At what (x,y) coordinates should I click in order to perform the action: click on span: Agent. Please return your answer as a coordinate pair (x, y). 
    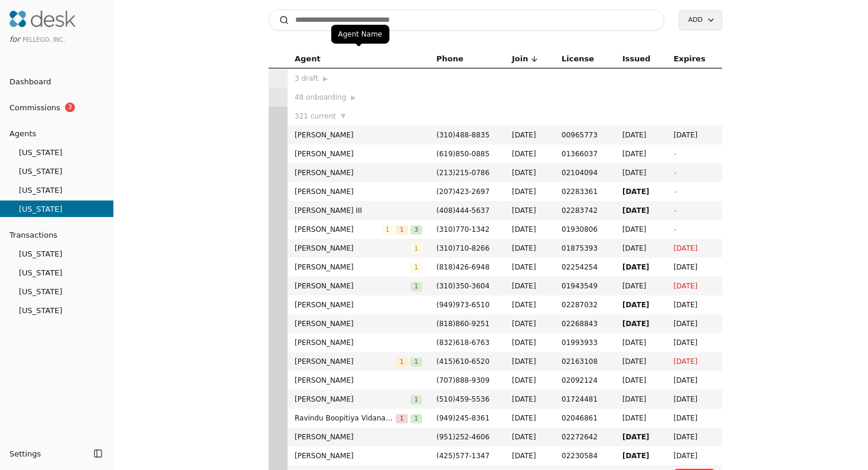
    Looking at the image, I should click on (308, 59).